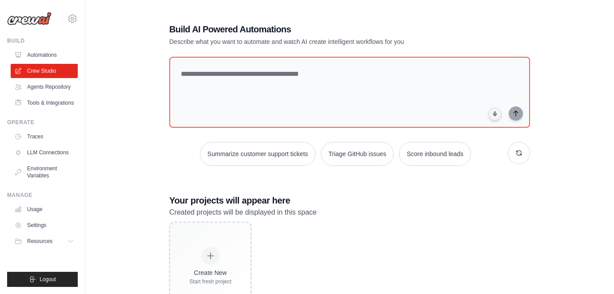 This screenshot has width=614, height=294. What do you see at coordinates (435, 154) in the screenshot?
I see `button: Score inbound leads` at bounding box center [435, 154].